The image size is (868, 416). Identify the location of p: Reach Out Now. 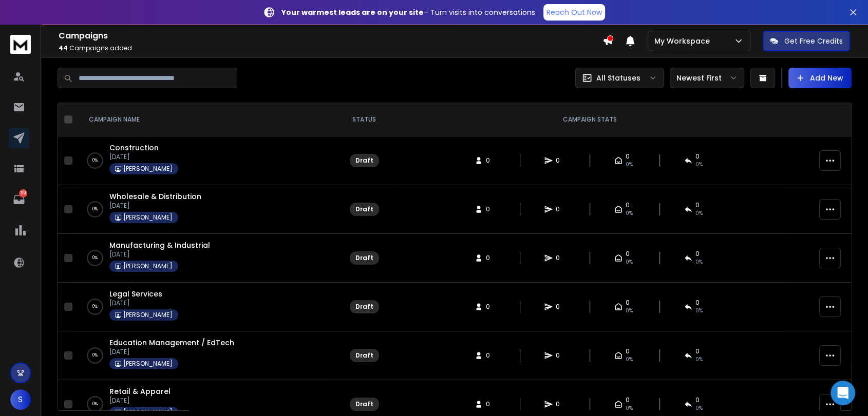
(574, 12).